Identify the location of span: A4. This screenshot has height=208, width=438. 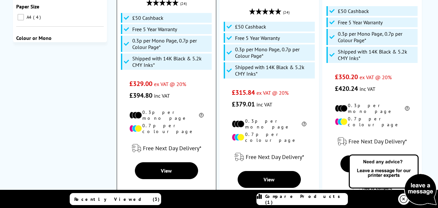
(29, 17).